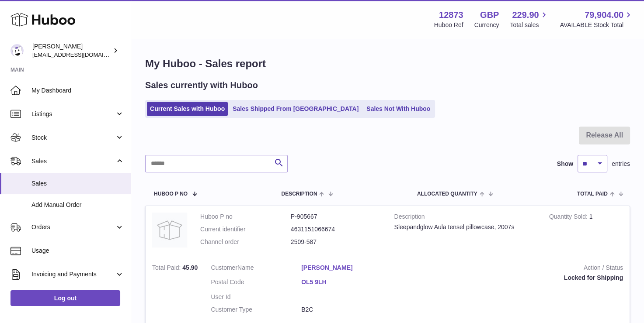 This screenshot has height=323, width=644. What do you see at coordinates (224, 268) in the screenshot?
I see `span: Customer` at bounding box center [224, 268].